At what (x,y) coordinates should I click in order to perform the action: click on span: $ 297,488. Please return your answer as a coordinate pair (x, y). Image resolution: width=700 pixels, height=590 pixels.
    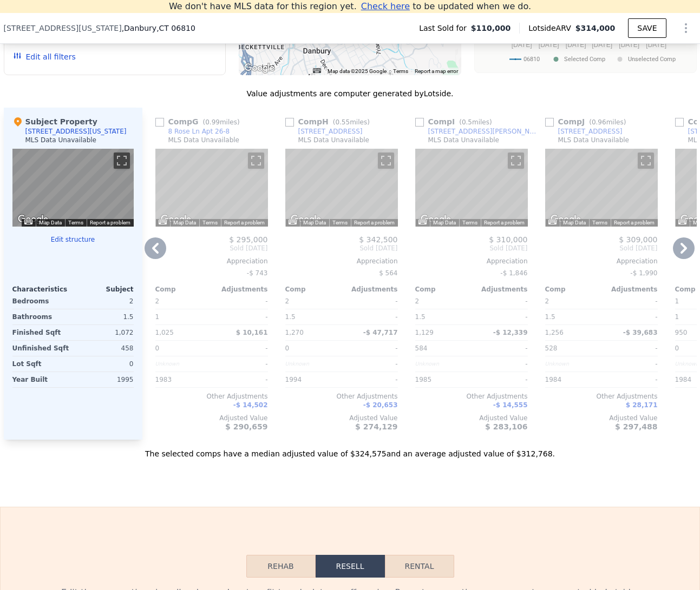
    Looking at the image, I should click on (636, 427).